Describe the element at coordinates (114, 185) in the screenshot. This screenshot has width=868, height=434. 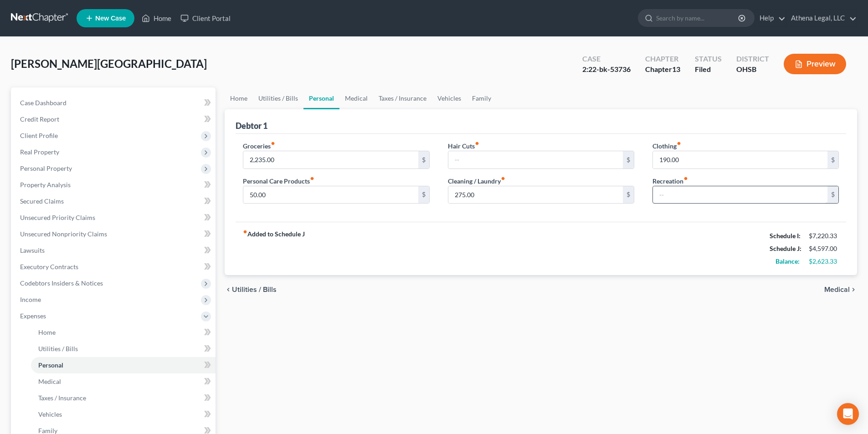
I see `a: Property Analysis` at that location.